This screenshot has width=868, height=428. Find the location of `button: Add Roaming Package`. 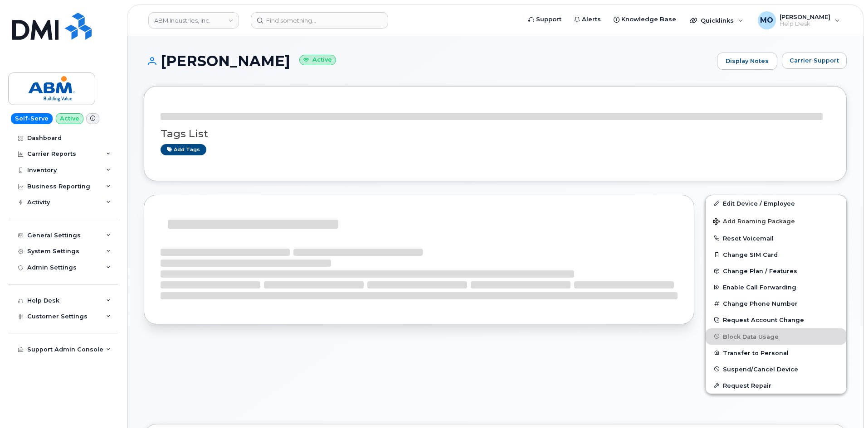

button: Add Roaming Package is located at coordinates (776, 221).